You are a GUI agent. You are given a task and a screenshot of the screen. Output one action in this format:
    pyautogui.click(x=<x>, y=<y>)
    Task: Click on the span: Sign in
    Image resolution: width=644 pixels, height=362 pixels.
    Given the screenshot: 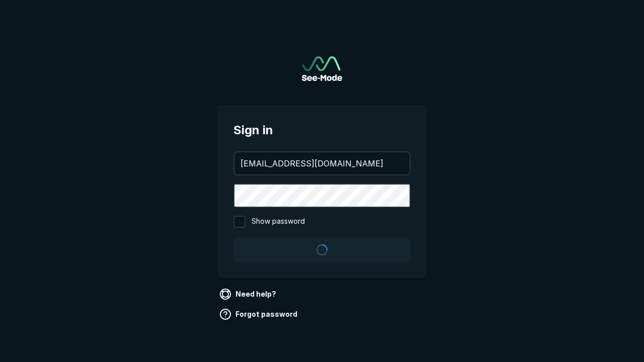 What is the action you would take?
    pyautogui.click(x=322, y=130)
    